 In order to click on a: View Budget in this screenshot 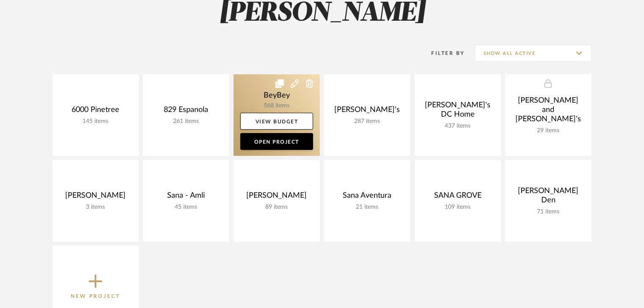, I will do `click(277, 121)`.